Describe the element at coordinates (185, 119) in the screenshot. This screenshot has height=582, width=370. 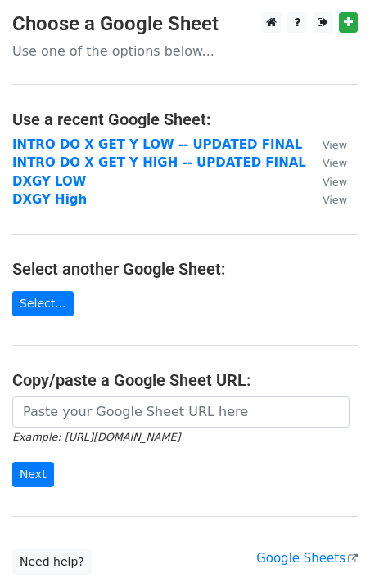
I see `h4: Use a recent Google Sheet:` at that location.